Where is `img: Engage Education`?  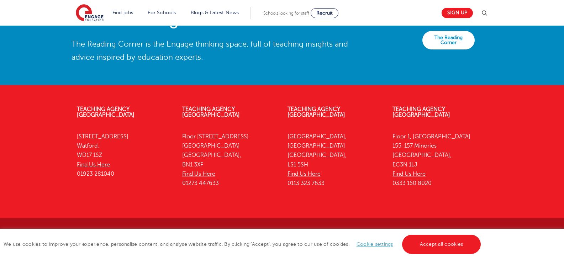
img: Engage Education is located at coordinates (90, 13).